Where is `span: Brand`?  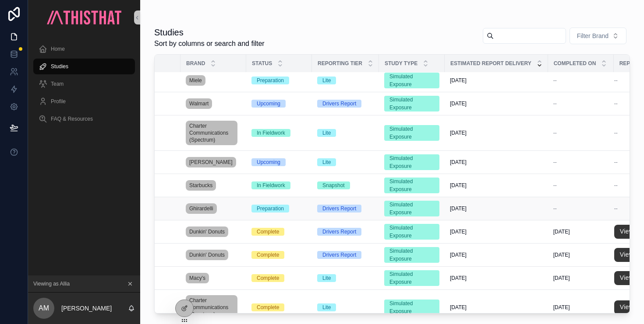
span: Brand is located at coordinates (195, 63).